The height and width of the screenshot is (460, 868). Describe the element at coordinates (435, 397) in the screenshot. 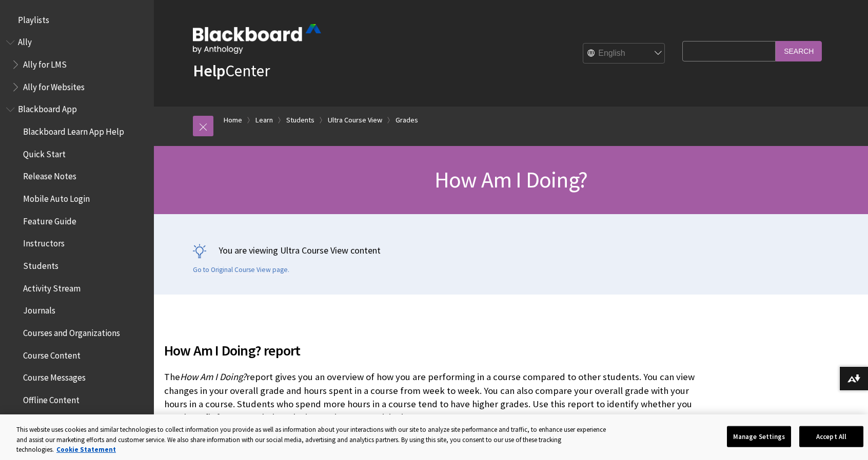

I see `p: The report gives you an overview of how you are performing in a course compared to other students...` at that location.